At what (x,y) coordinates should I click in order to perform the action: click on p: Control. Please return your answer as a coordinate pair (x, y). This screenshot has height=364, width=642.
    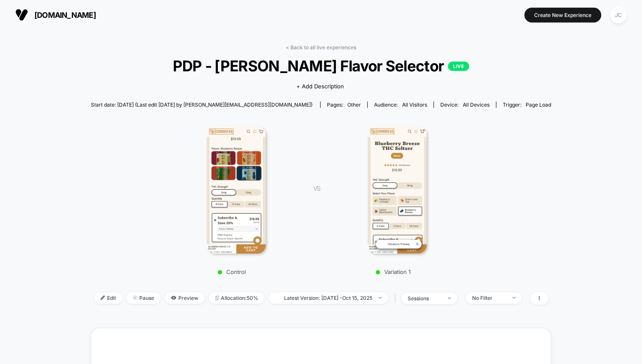
    Looking at the image, I should click on (232, 272).